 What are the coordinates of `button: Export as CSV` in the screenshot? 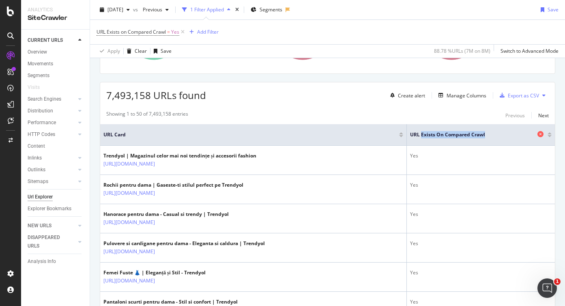 It's located at (518, 95).